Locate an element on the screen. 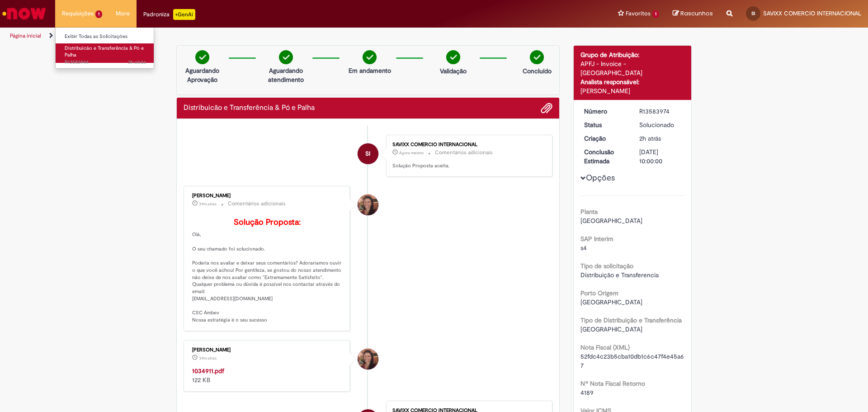 The width and height of the screenshot is (868, 412). strong: 1034911.pdf is located at coordinates (208, 371).